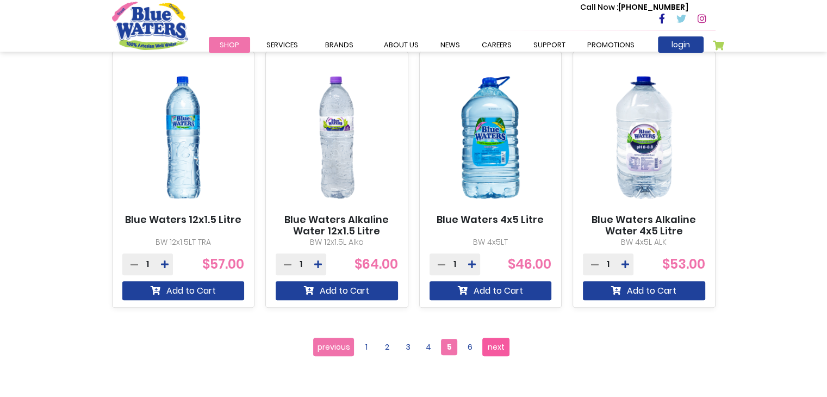  I want to click on span: 6, so click(470, 347).